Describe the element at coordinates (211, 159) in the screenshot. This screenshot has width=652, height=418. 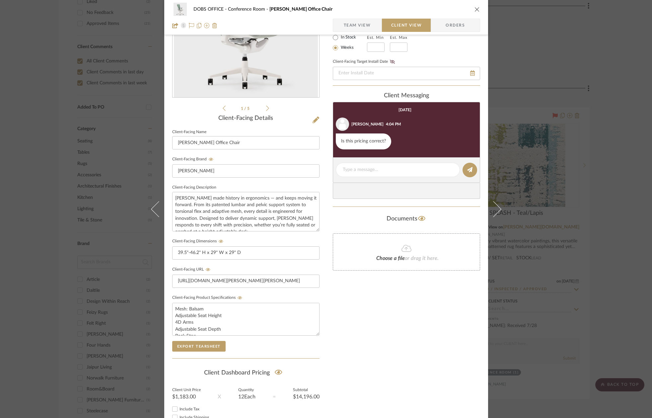
I see `button: Client-Facing Brand` at that location.